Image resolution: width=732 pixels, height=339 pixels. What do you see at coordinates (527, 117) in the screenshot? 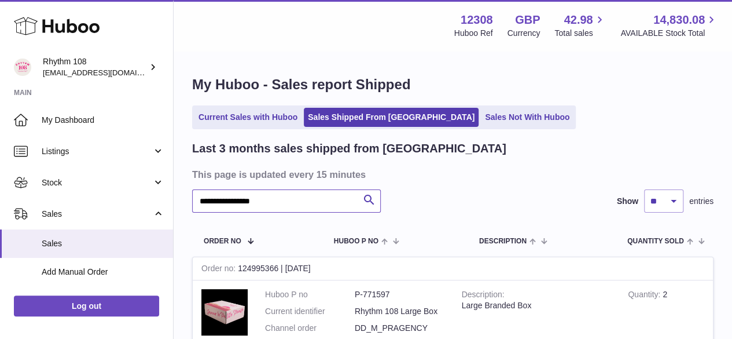
I see `a: Sales Not With Huboo` at bounding box center [527, 117].